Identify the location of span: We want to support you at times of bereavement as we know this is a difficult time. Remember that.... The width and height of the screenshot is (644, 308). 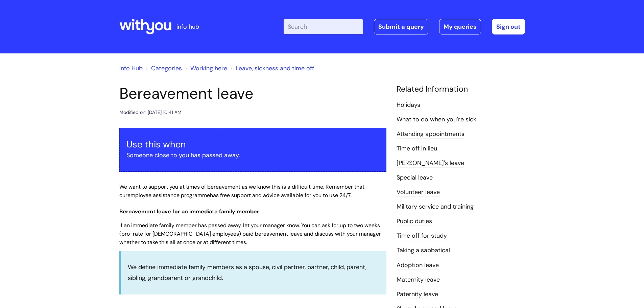
(242, 191).